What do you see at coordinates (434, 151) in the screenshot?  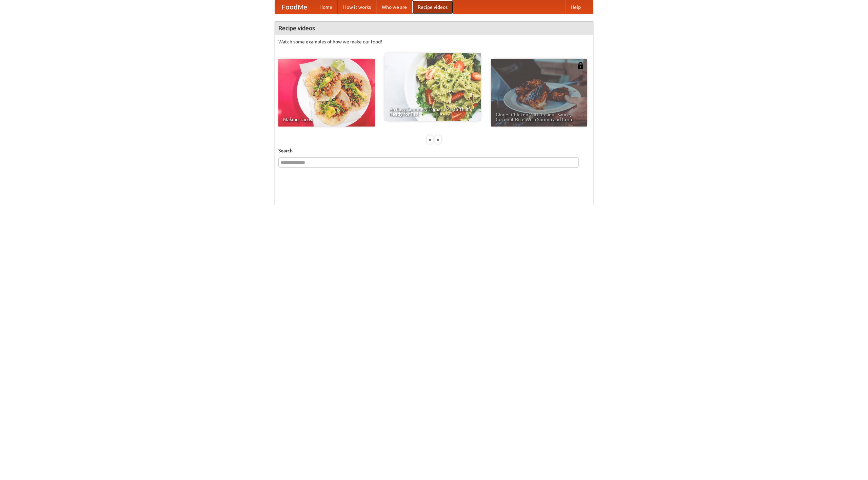 I see `h5: Search` at bounding box center [434, 151].